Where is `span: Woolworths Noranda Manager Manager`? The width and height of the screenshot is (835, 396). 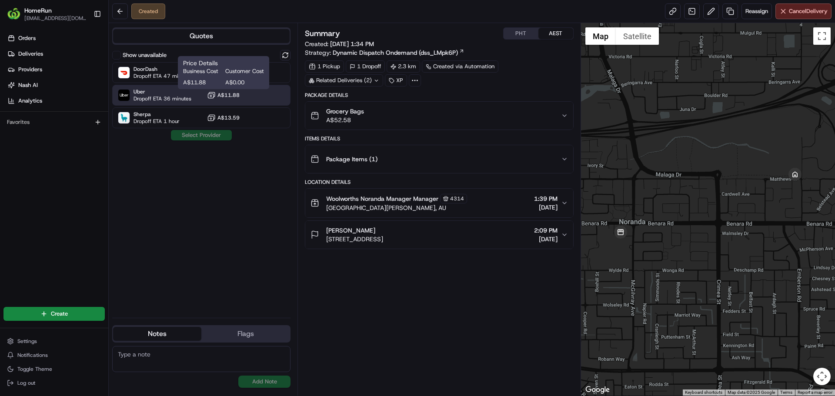 span: Woolworths Noranda Manager Manager is located at coordinates (382, 199).